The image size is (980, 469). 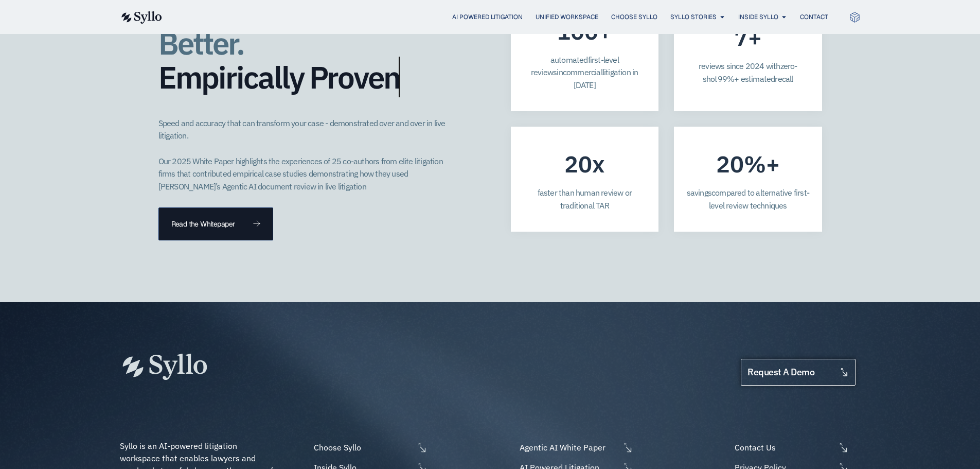 What do you see at coordinates (813, 17) in the screenshot?
I see `span: Contact` at bounding box center [813, 17].